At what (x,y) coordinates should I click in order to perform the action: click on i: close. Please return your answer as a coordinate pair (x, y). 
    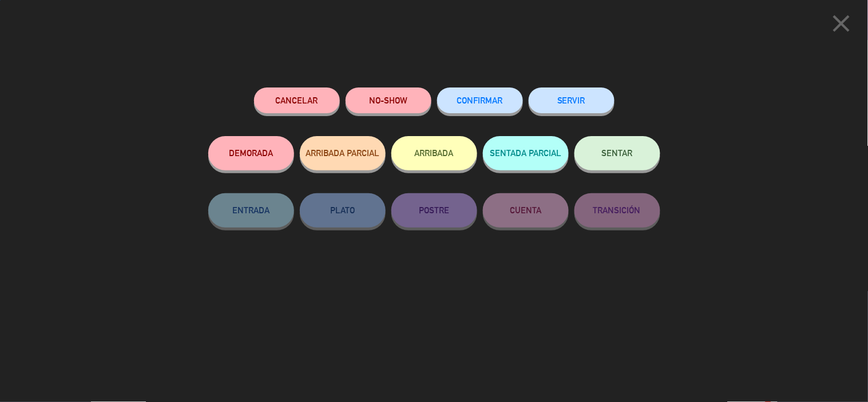
    Looking at the image, I should click on (841, 24).